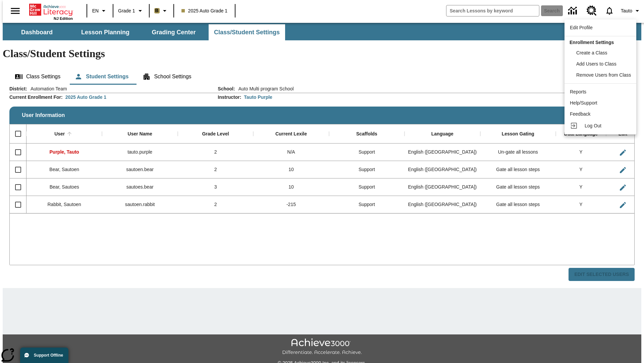  I want to click on span: Help/Support, so click(584, 103).